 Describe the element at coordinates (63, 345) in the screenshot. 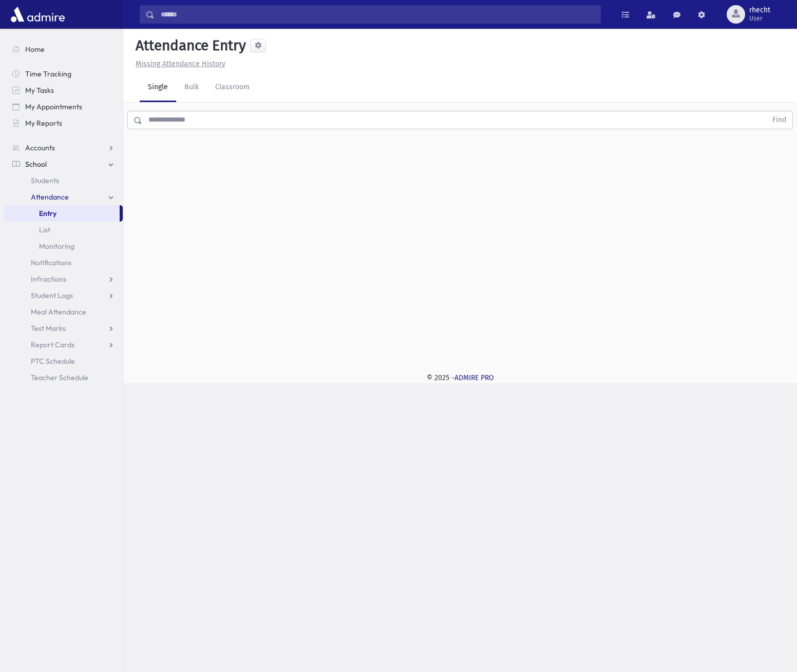

I see `a: Report Cards` at that location.